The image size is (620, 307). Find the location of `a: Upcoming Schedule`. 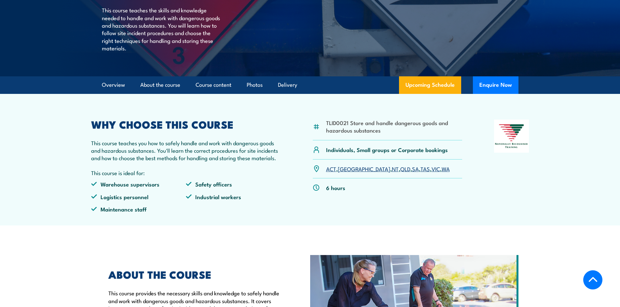

a: Upcoming Schedule is located at coordinates (430, 85).